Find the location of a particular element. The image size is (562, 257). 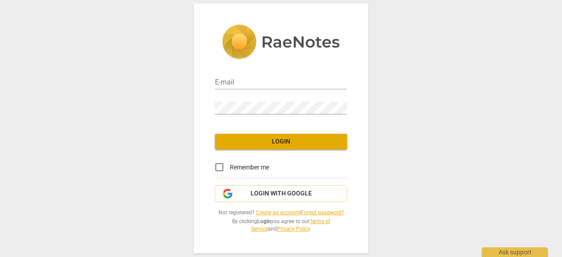

button: Login is located at coordinates (281, 142).